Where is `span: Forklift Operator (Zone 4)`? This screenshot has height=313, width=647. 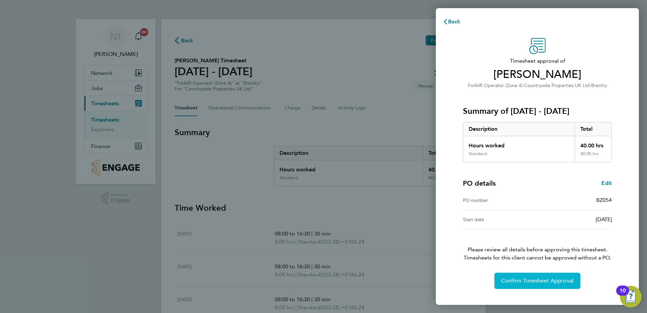 span: Forklift Operator (Zone 4) is located at coordinates (496, 85).